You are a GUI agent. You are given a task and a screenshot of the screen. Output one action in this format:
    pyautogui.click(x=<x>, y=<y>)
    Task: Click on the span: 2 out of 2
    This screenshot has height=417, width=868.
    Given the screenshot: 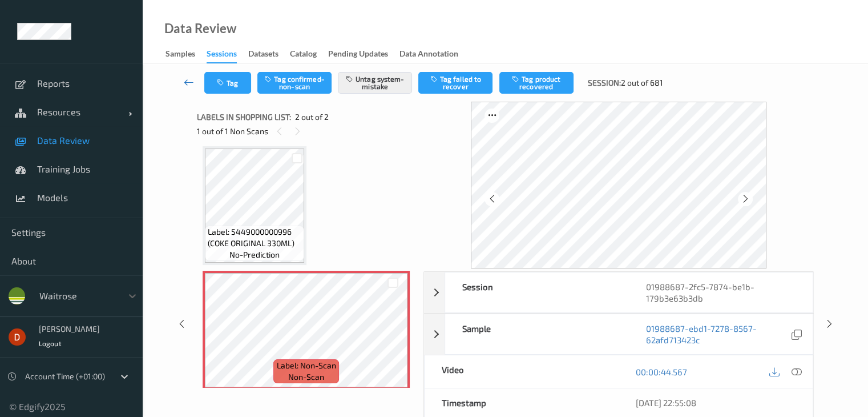 What is the action you would take?
    pyautogui.click(x=312, y=117)
    